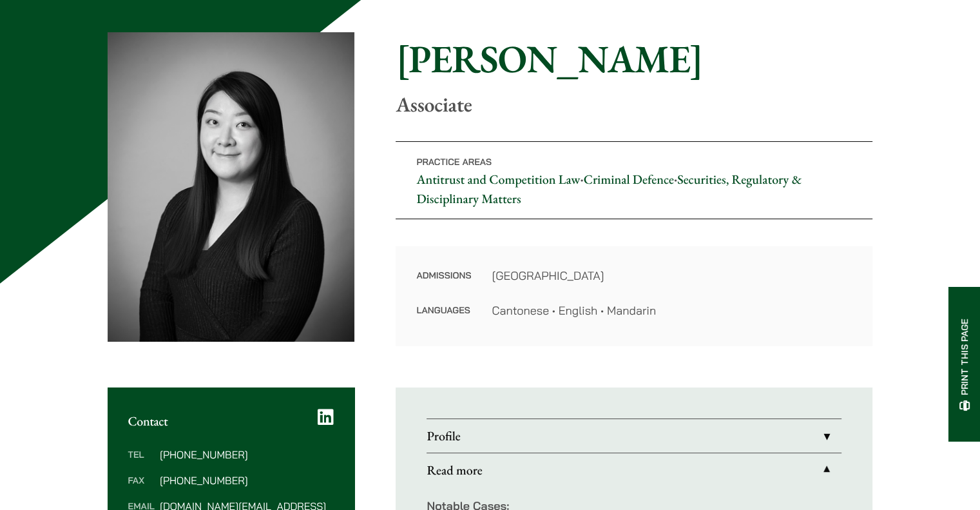  I want to click on span: Practice Areas, so click(454, 162).